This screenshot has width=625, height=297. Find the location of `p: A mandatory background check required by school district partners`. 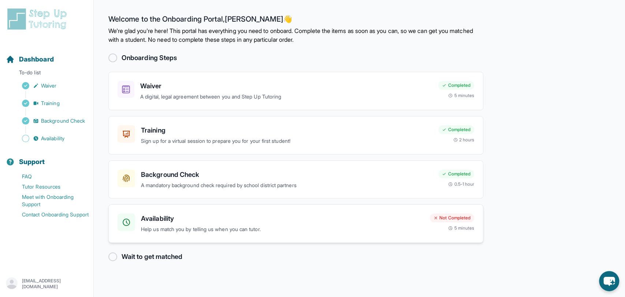

p: A mandatory background check required by school district partners is located at coordinates (287, 185).